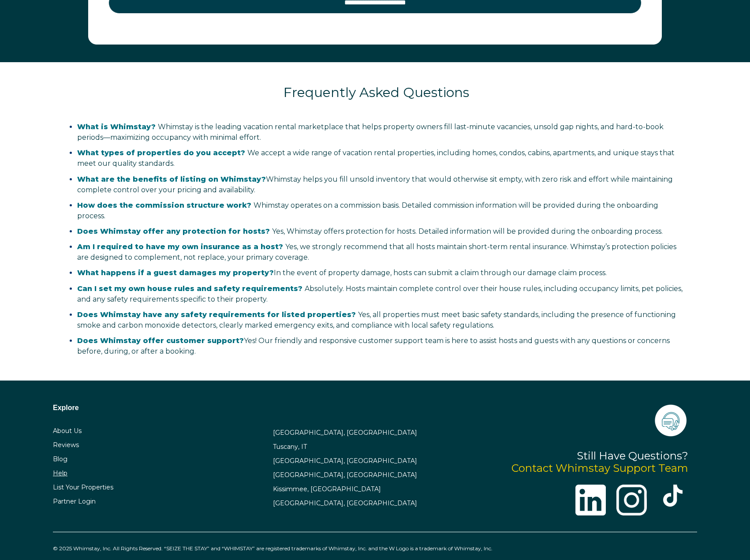 This screenshot has width=750, height=560. I want to click on span: Frequently Asked Questions, so click(376, 92).